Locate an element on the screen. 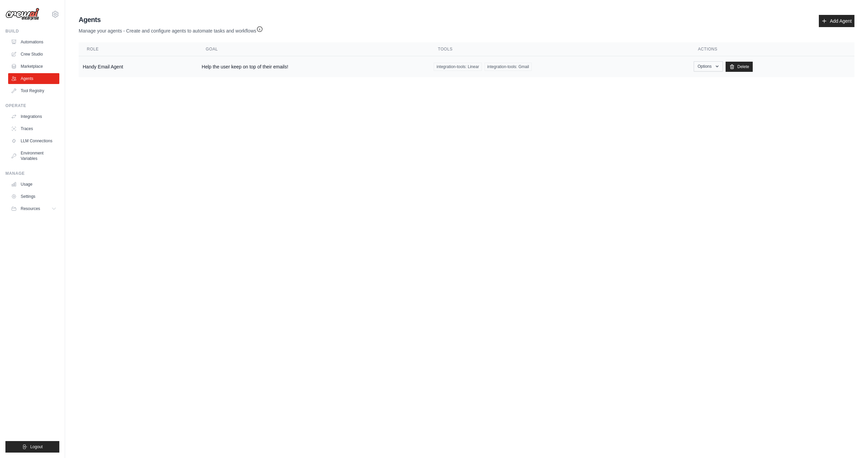 The image size is (868, 458). a: Traces is located at coordinates (34, 129).